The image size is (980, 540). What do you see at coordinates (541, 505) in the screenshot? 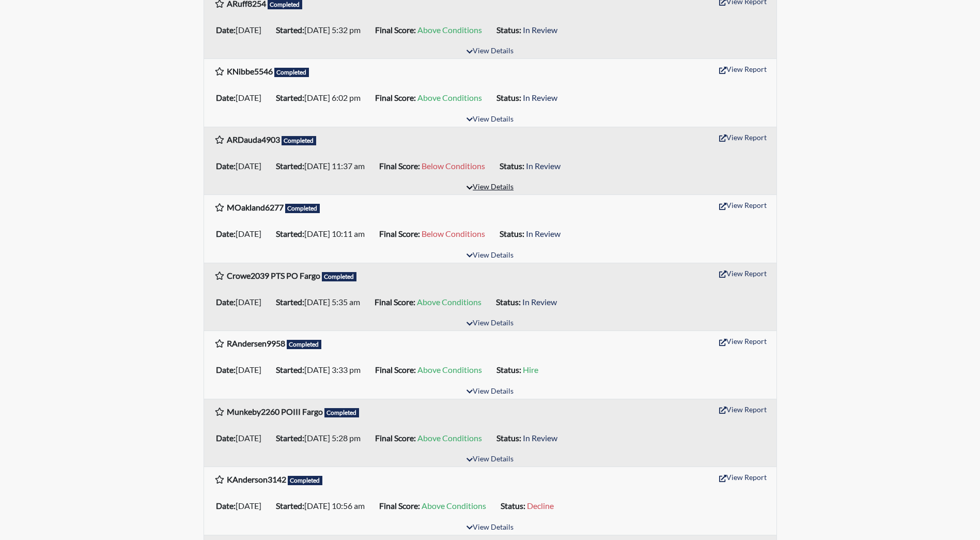
I see `span: Decline` at bounding box center [541, 505].